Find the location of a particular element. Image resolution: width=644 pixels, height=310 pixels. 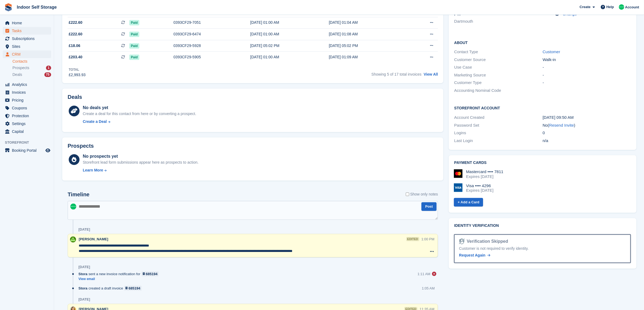

div: 1:05 AM is located at coordinates (428, 288).